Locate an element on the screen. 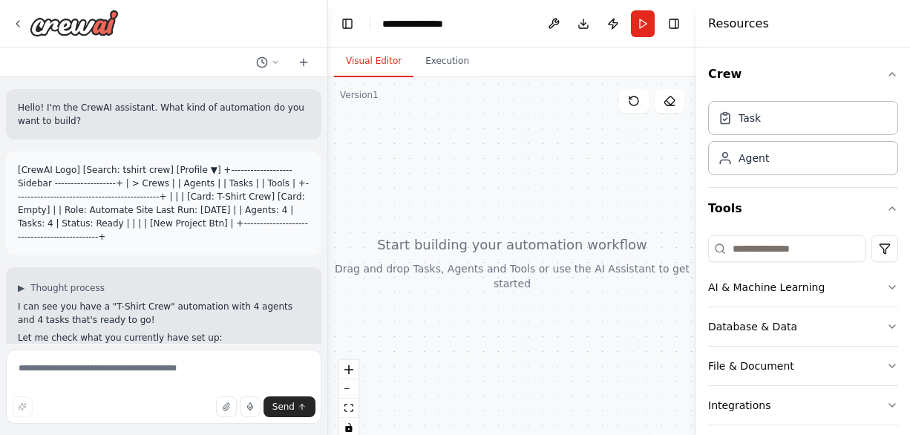  button: Execution is located at coordinates (447, 62).